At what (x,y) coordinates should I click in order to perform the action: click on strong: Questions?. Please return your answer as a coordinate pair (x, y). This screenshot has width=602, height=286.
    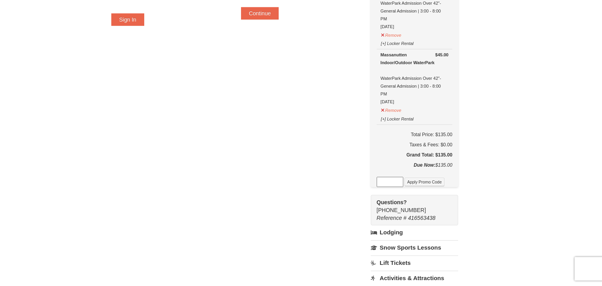
    Looking at the image, I should click on (391, 203).